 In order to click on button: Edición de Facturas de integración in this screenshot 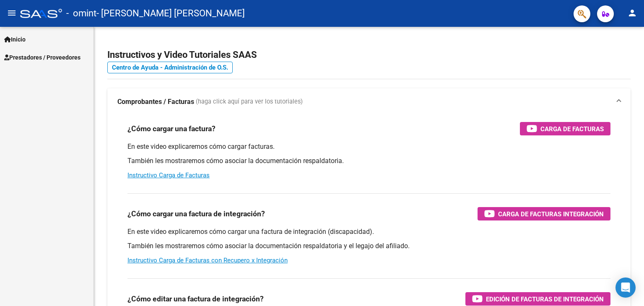, I will do `click(538, 299)`.